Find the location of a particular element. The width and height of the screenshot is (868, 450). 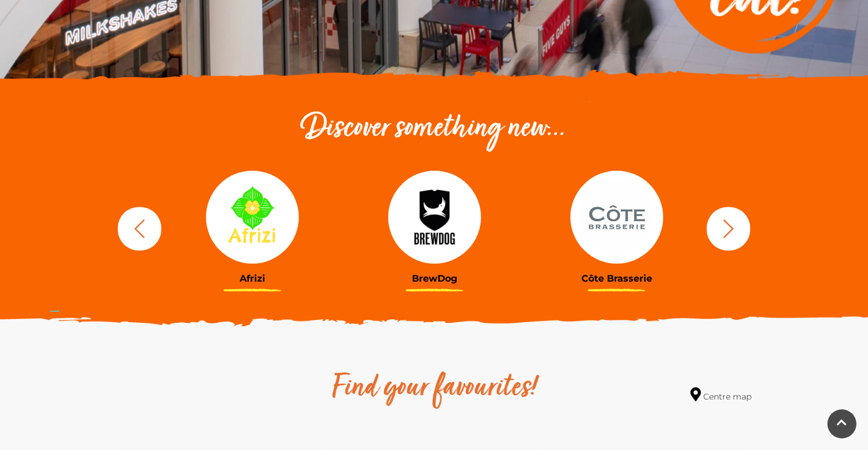

h2: Discover something new... is located at coordinates (434, 129).